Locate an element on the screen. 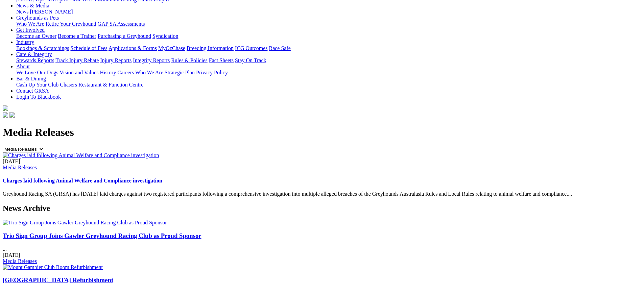  a: Breeding Information is located at coordinates (210, 48).